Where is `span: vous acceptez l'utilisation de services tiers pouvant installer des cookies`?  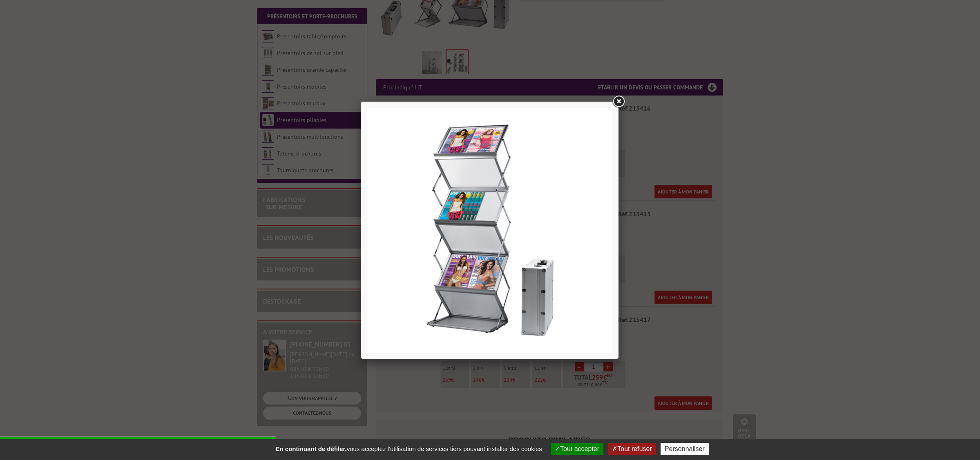
span: vous acceptez l'utilisation de services tiers pouvant installer des cookies is located at coordinates (409, 449).